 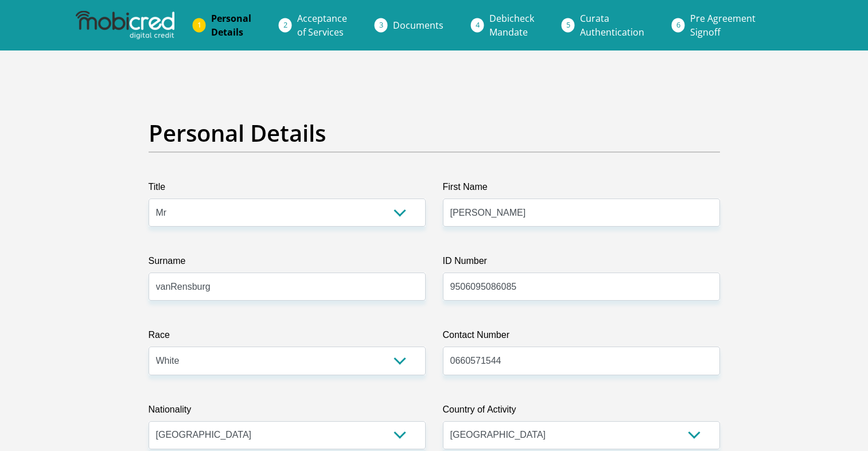 I want to click on span: Personal Details, so click(x=232, y=26).